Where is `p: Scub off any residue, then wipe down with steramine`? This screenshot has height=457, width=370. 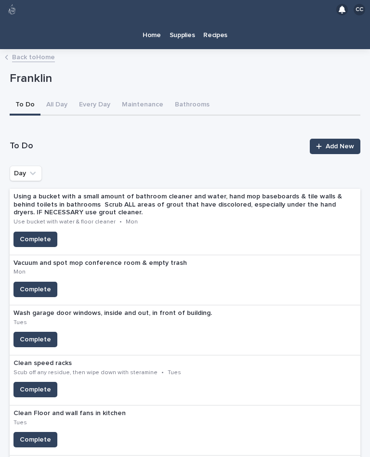 p: Scub off any residue, then wipe down with steramine is located at coordinates (85, 373).